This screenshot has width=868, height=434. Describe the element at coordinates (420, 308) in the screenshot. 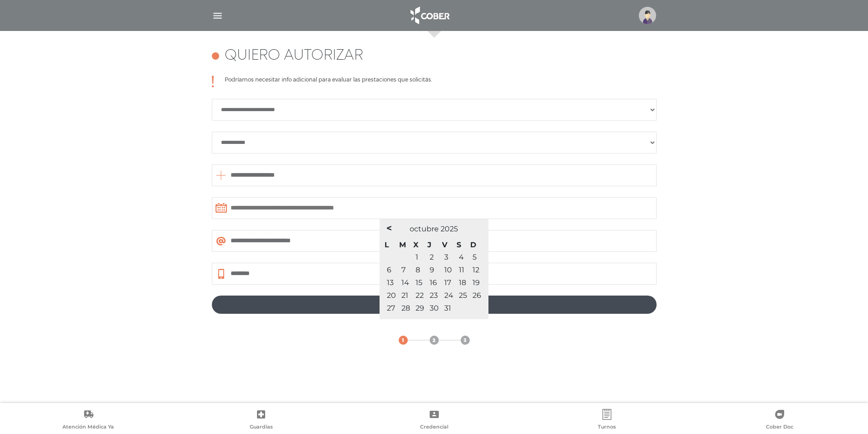

I see `span: 29` at that location.